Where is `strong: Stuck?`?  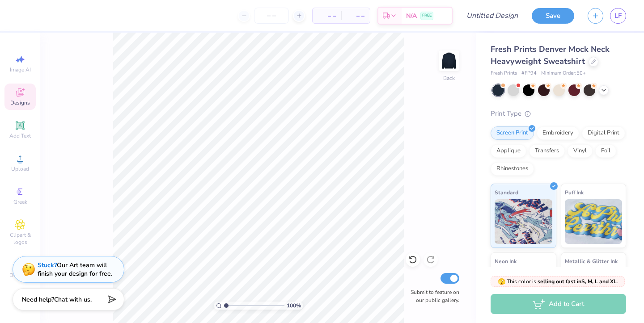
strong: Stuck? is located at coordinates (47, 265).